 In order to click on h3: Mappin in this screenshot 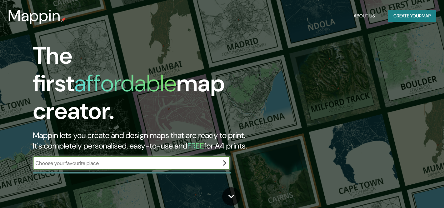, I will do `click(34, 16)`.